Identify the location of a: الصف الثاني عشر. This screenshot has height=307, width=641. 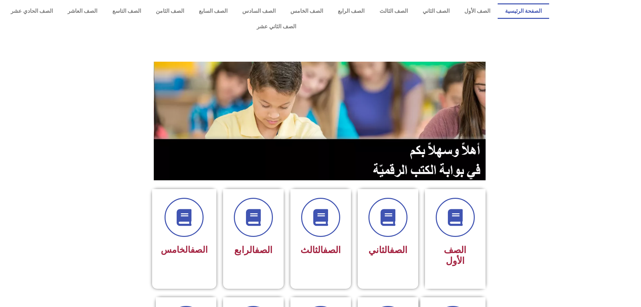
(276, 27).